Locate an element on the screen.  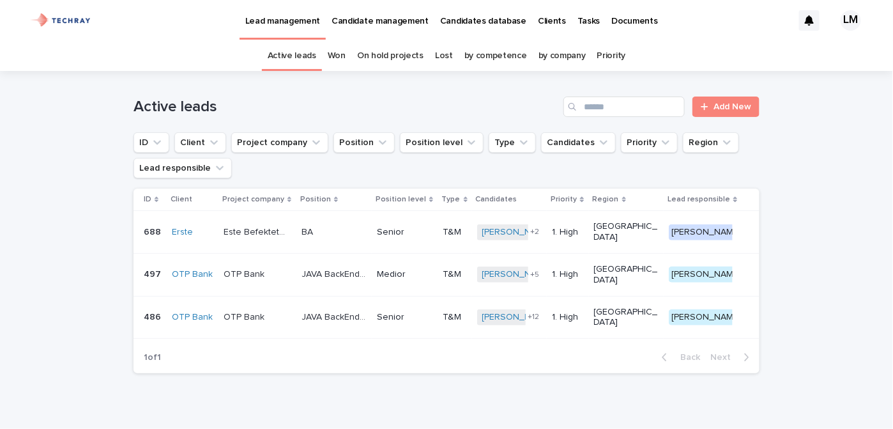
p: Type is located at coordinates (451, 199).